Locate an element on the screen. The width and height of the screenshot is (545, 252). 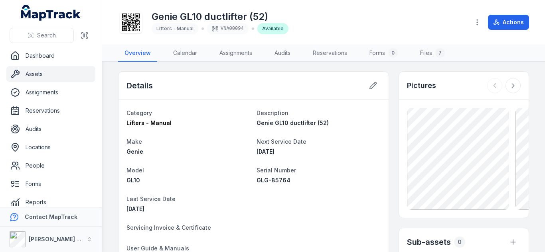
button: Actions is located at coordinates (508, 22).